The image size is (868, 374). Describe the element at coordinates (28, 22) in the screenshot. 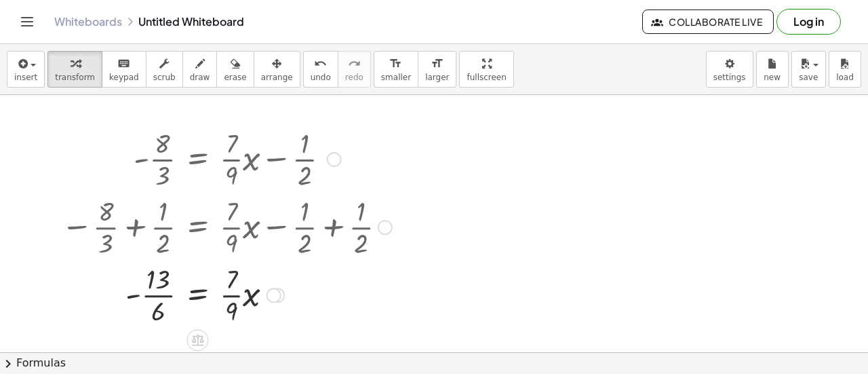

I see `button: Toggle navigation` at that location.